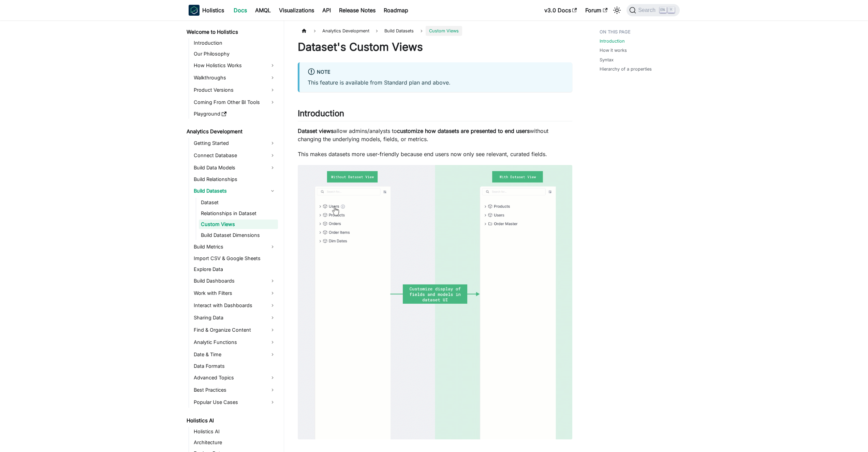  I want to click on button: Switch between dark and light mode (currently light mode), so click(617, 11).